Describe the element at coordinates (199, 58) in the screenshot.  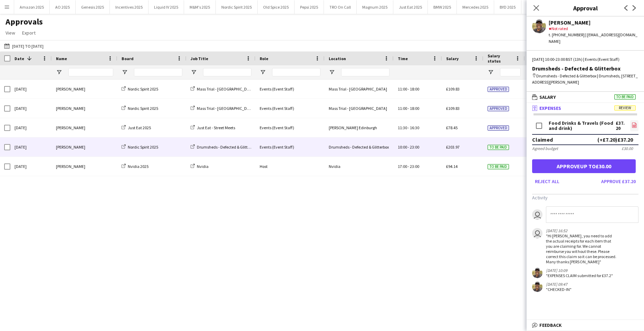
I see `span: Job Title` at that location.